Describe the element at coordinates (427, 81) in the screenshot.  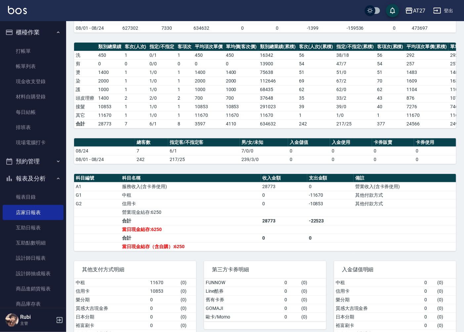
I see `td: 1609` at that location.